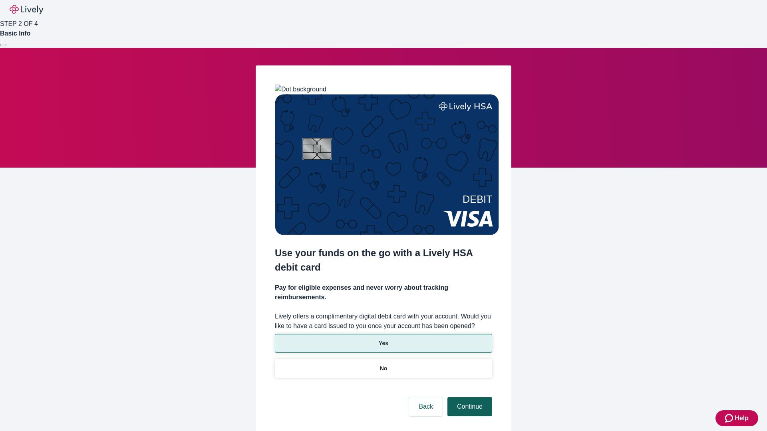 This screenshot has height=431, width=767. Describe the element at coordinates (470, 407) in the screenshot. I see `button: Continue` at that location.